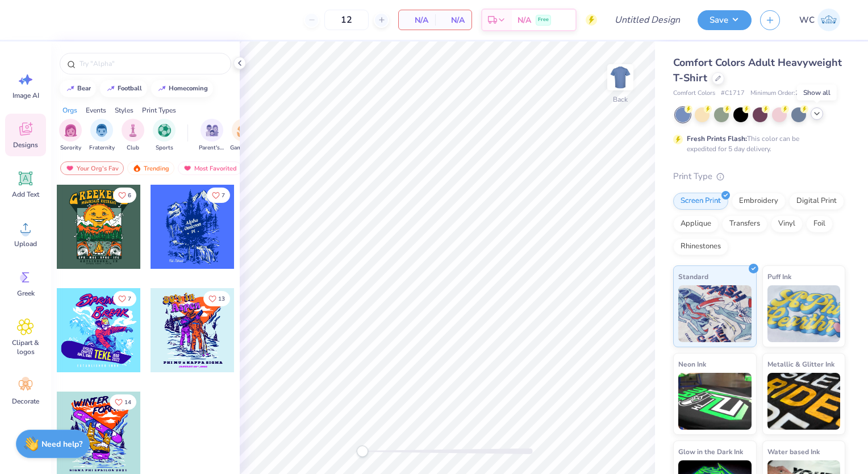  What do you see at coordinates (133, 130) in the screenshot?
I see `img: Club Image` at bounding box center [133, 130].